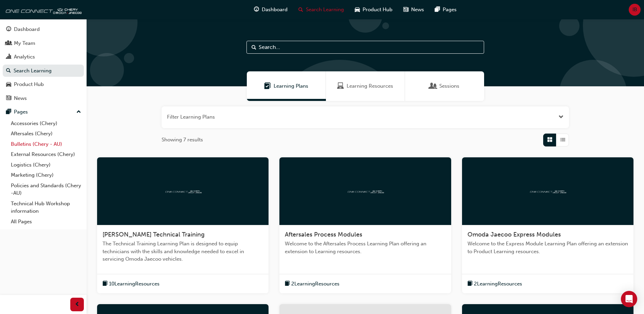 This screenshot has height=314, width=644. What do you see at coordinates (134, 284) in the screenshot?
I see `span: 10 Learning Resources` at bounding box center [134, 284].